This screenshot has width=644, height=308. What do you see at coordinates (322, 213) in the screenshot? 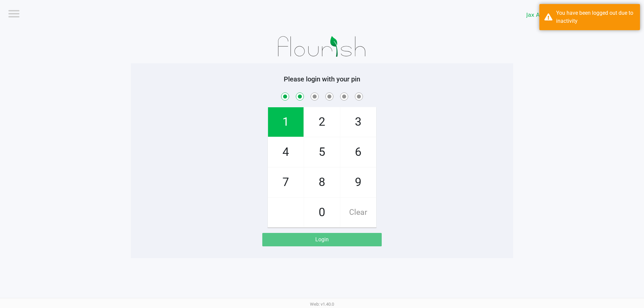
I see `span: 0` at bounding box center [322, 213].